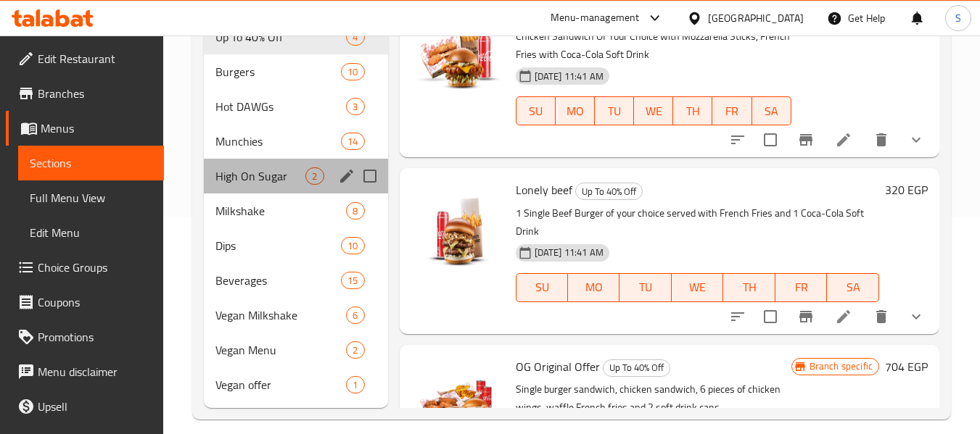  What do you see at coordinates (278, 281) in the screenshot?
I see `div: Beverages` at bounding box center [278, 281].